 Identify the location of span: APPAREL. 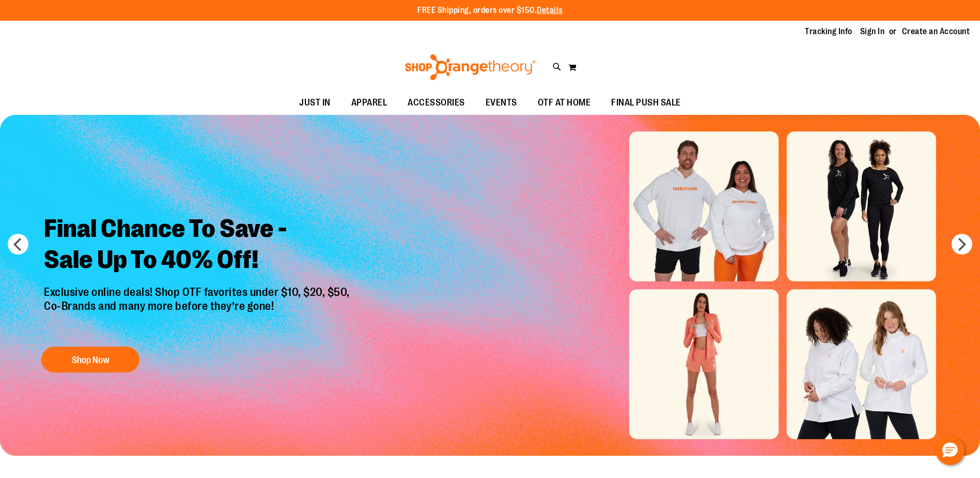
(369, 102).